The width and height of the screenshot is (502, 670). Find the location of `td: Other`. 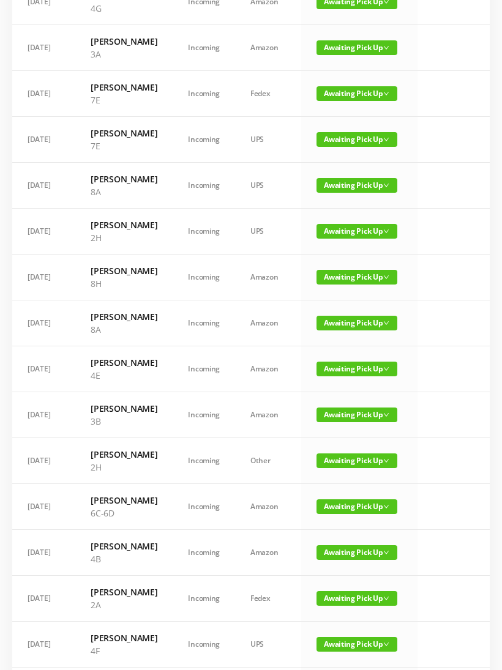

td: Other is located at coordinates (268, 461).